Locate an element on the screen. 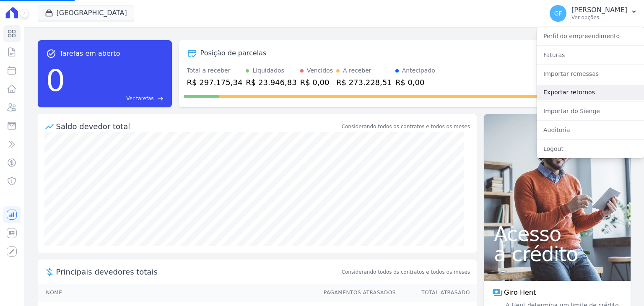  a: Ver tarefas east is located at coordinates (116, 99).